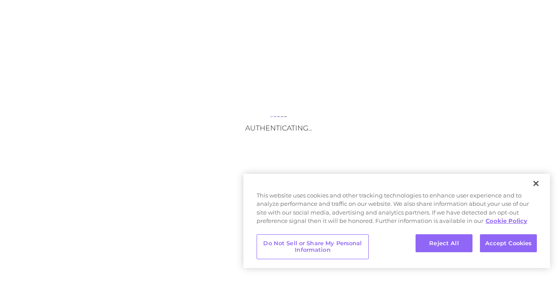  I want to click on div: This website uses cookies and other tracking technologies to enhance user experience and to analy..., so click(397, 211).